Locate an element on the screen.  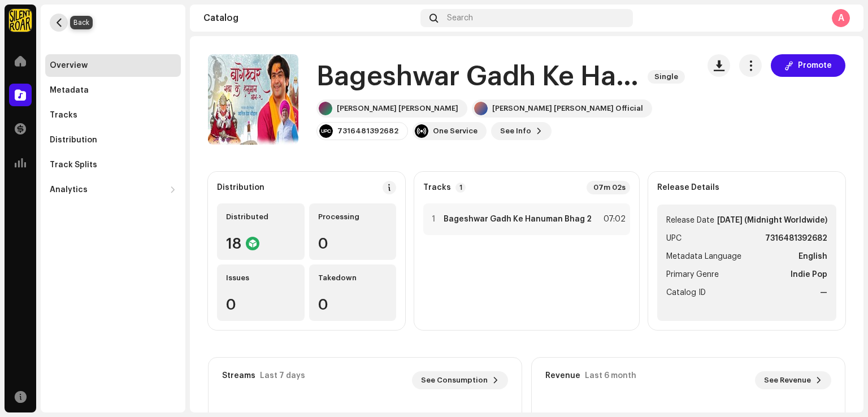
span: Promote is located at coordinates (815, 65).